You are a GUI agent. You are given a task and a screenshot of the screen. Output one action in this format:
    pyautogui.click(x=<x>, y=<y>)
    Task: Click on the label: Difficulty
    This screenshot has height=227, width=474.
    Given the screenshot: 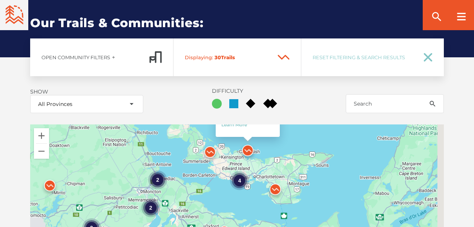 What is the action you would take?
    pyautogui.click(x=240, y=91)
    